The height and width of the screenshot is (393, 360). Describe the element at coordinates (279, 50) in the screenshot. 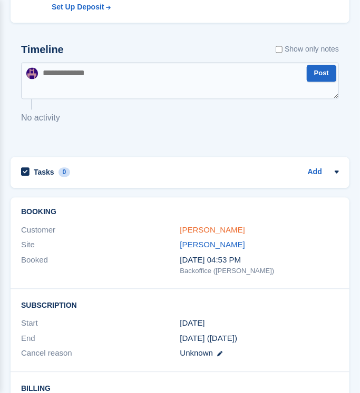

I see `input: Show only notes` at that location.